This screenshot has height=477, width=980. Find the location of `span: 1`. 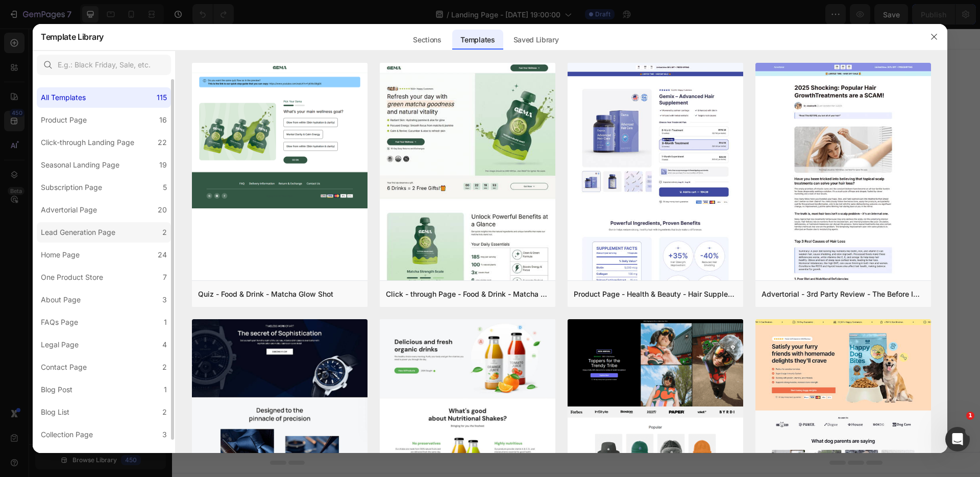

span: 1 is located at coordinates (970, 415).